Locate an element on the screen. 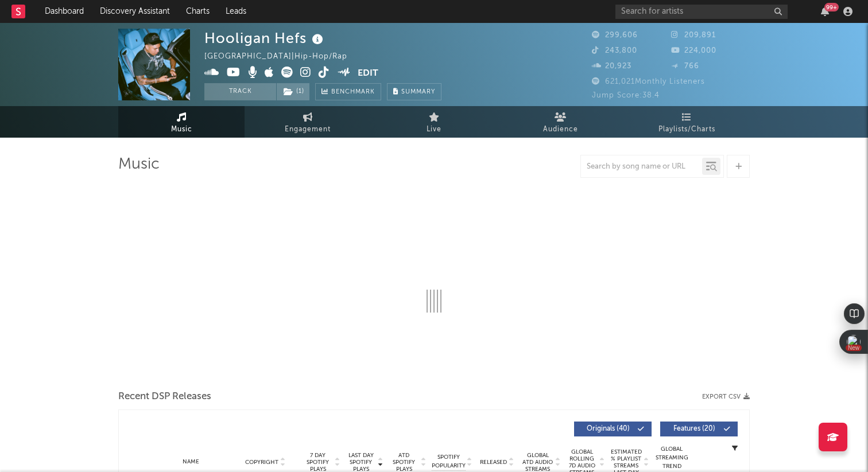  a: Audience is located at coordinates (560, 122).